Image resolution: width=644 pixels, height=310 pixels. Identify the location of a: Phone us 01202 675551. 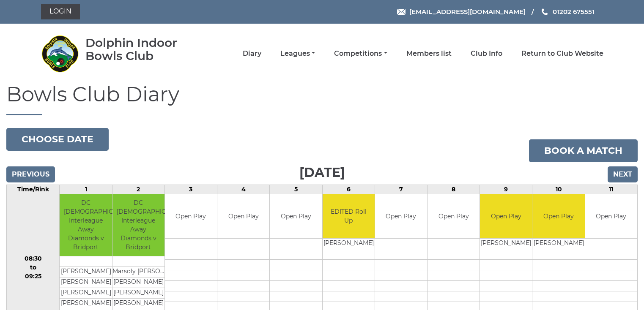
(568, 12).